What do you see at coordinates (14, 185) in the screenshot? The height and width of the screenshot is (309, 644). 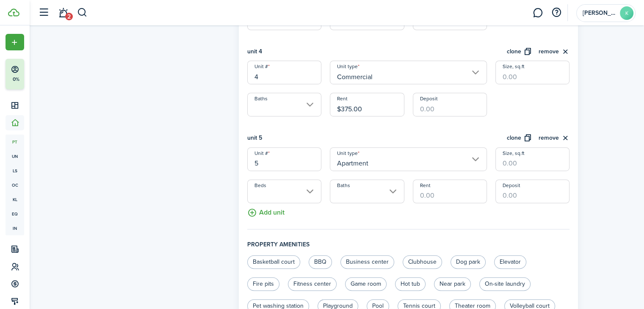 I see `span: oc` at bounding box center [14, 185].